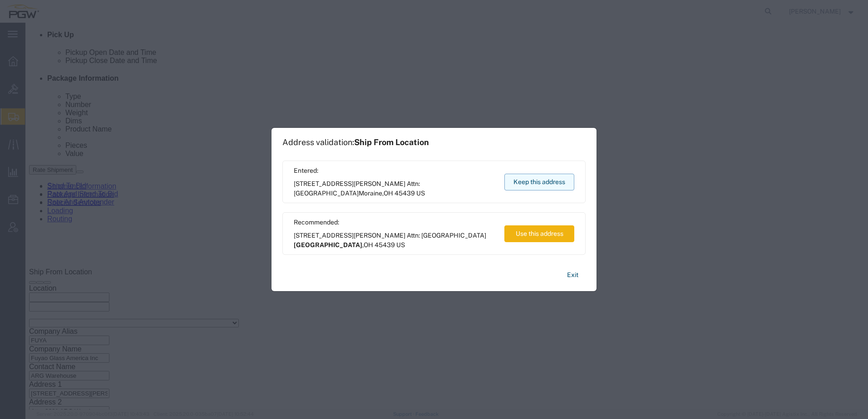  What do you see at coordinates (540, 234) in the screenshot?
I see `button: Use this address` at bounding box center [540, 234].